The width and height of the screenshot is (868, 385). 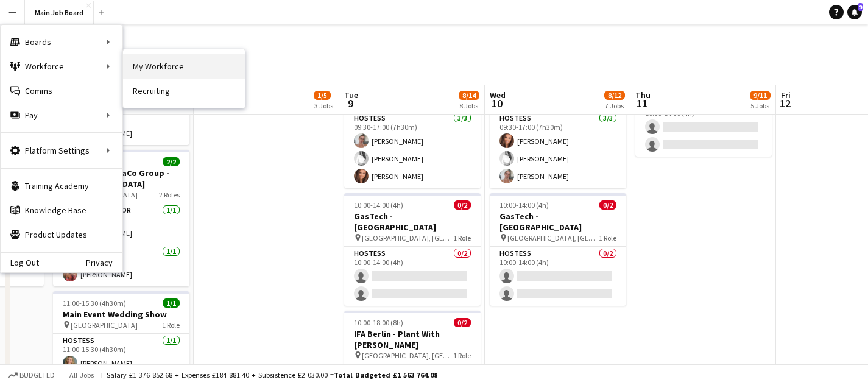 I want to click on a: Privacy, so click(x=105, y=262).